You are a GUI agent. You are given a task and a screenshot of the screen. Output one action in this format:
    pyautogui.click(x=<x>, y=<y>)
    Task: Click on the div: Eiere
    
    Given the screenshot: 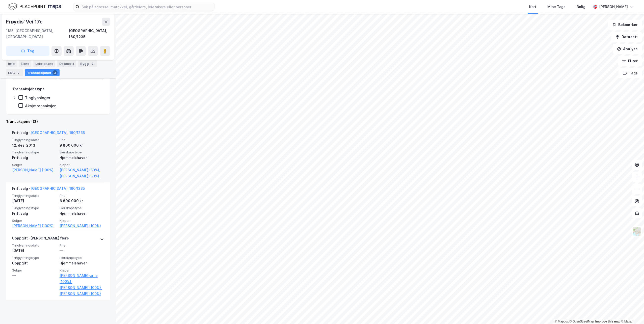 What is the action you would take?
    pyautogui.click(x=25, y=64)
    